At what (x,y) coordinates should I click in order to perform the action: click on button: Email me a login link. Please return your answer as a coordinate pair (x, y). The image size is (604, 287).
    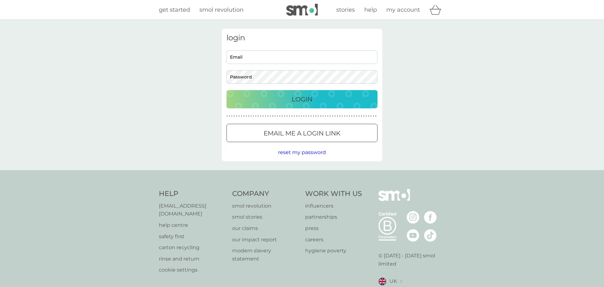
    Looking at the image, I should click on (302, 133).